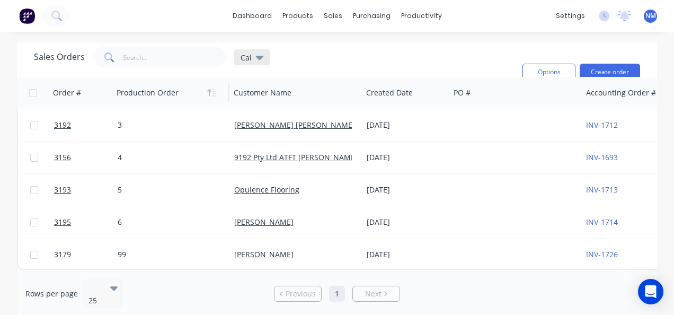 This screenshot has height=315, width=674. Describe the element at coordinates (298, 16) in the screenshot. I see `div: products` at that location.